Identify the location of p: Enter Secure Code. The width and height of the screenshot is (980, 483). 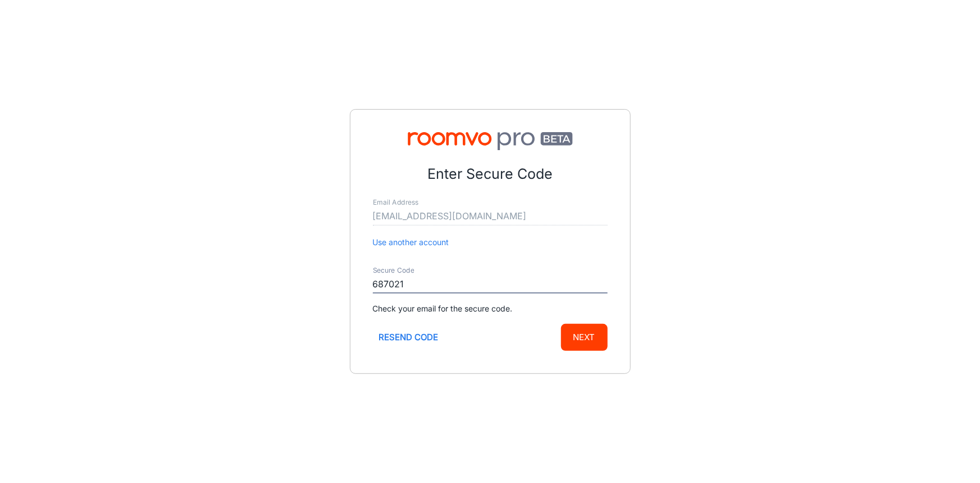
(490, 174).